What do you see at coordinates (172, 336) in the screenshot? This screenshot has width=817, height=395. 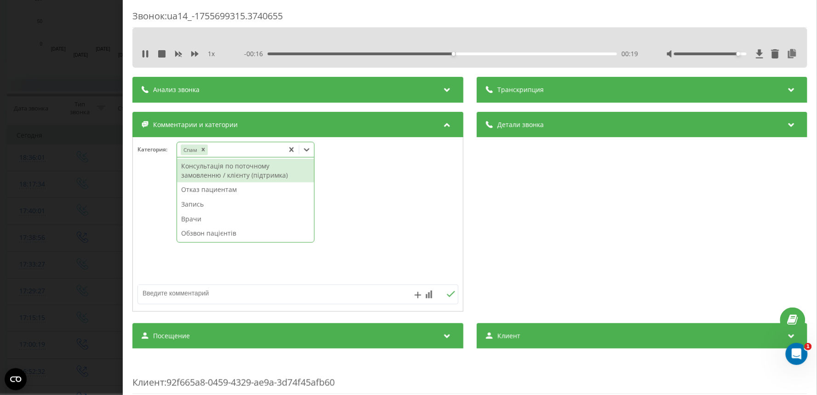 I see `span: Посещение` at bounding box center [172, 336].